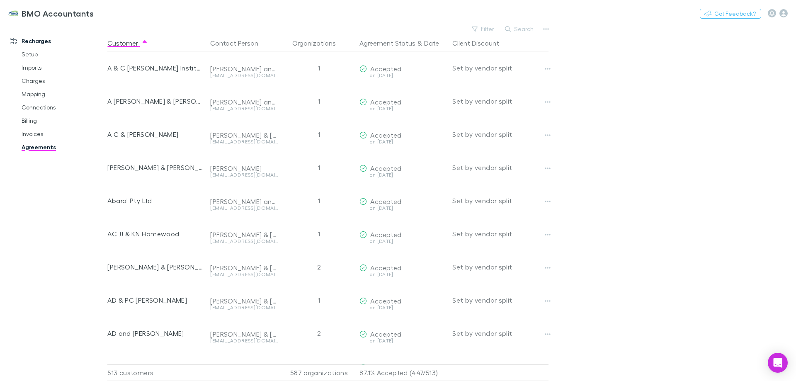 The image size is (796, 381). What do you see at coordinates (157, 373) in the screenshot?
I see `div: 513 customers` at bounding box center [157, 373].